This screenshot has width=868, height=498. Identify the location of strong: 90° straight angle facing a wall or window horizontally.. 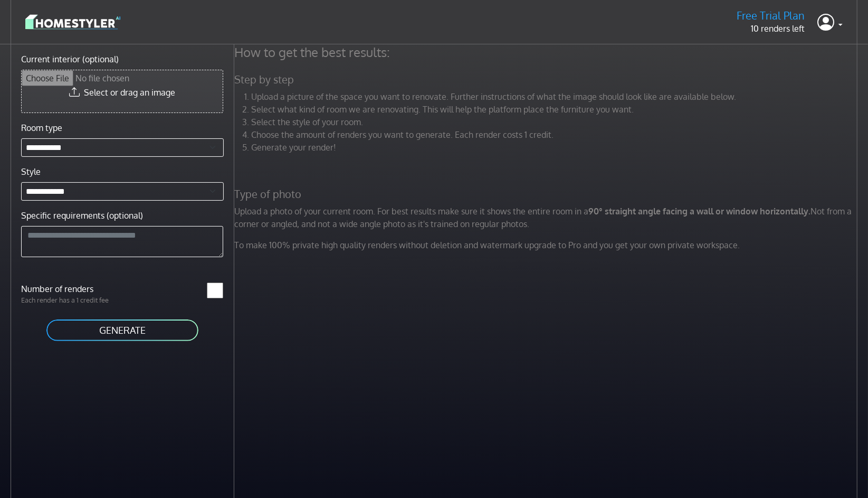
(699, 211).